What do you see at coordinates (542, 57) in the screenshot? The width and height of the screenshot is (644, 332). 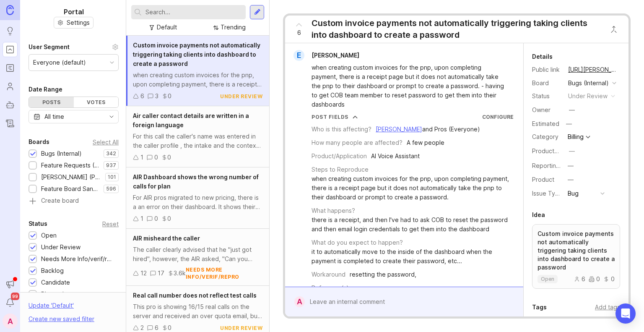 I see `div: Details` at bounding box center [542, 57].